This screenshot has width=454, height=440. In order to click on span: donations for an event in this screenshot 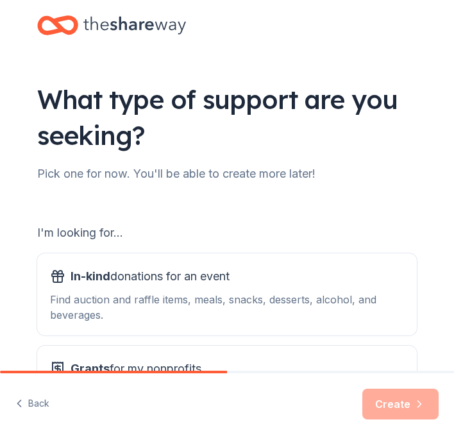, I will do `click(150, 276)`.